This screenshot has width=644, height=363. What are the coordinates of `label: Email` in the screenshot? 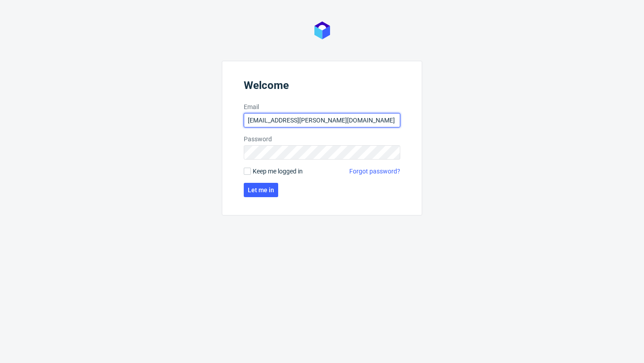 It's located at (322, 107).